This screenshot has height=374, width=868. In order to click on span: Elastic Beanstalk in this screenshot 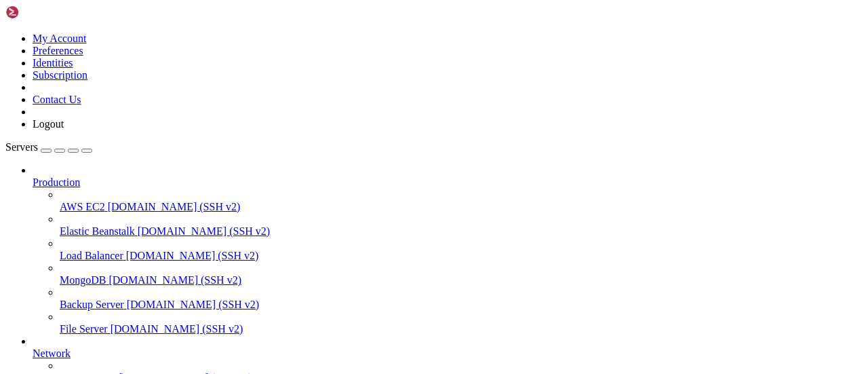, I will do `click(97, 231)`.